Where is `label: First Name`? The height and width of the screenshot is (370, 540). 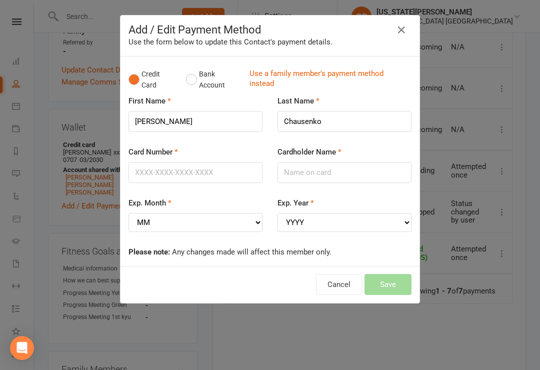
label: First Name is located at coordinates (149, 101).